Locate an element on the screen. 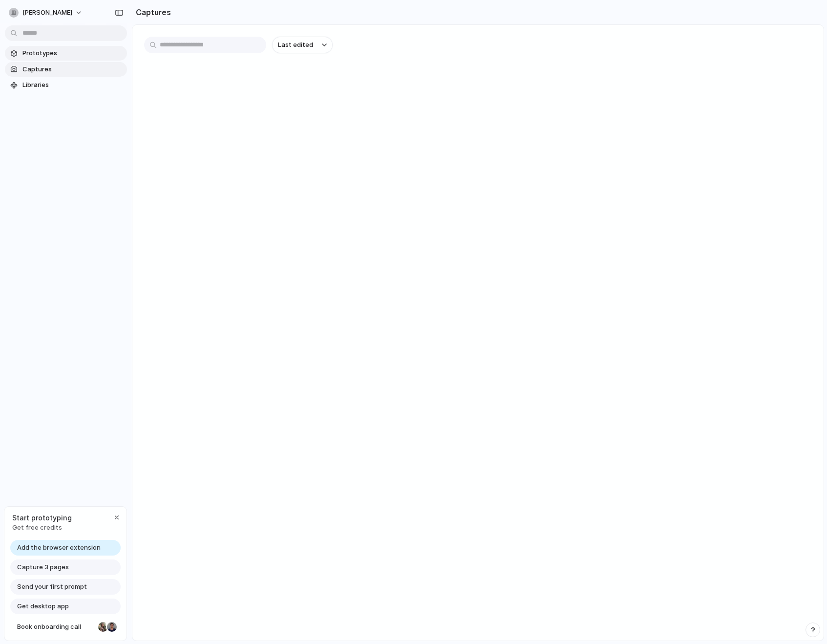 This screenshot has height=644, width=827. span: Get desktop app is located at coordinates (43, 606).